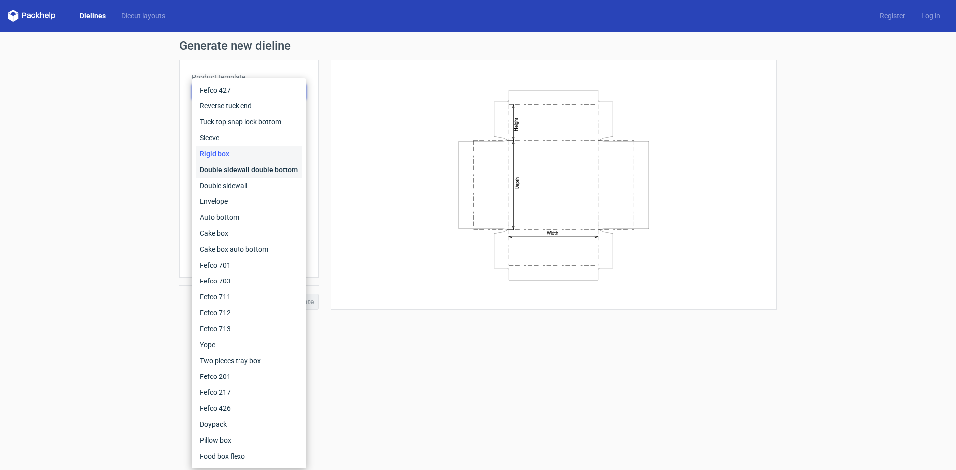 Image resolution: width=956 pixels, height=470 pixels. I want to click on div: Fefco 711, so click(249, 297).